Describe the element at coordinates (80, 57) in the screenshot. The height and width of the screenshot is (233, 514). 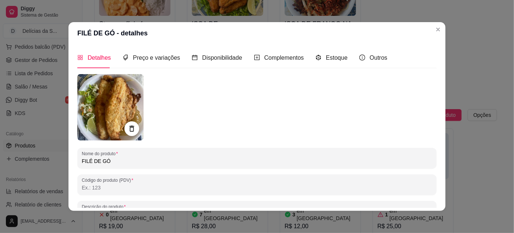
I see `span: appstore` at that location.